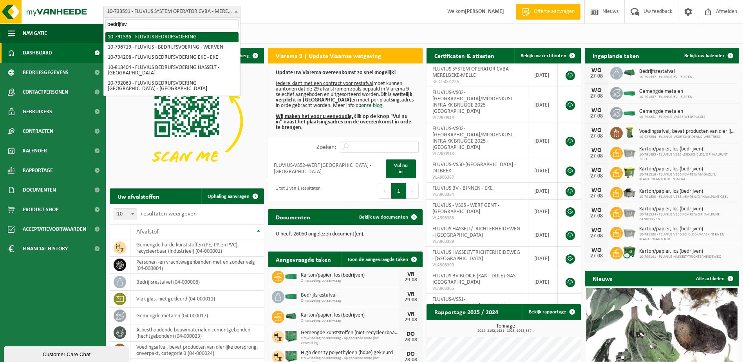 Image resolution: width=743 pixels, height=362 pixels. What do you see at coordinates (687, 177) in the screenshot?
I see `span: 10-791519 - FLUVIUS VS35 KEMPEN/MAGAZIJN, KLANTENKANTOOR EN INFRA` at bounding box center [687, 177].